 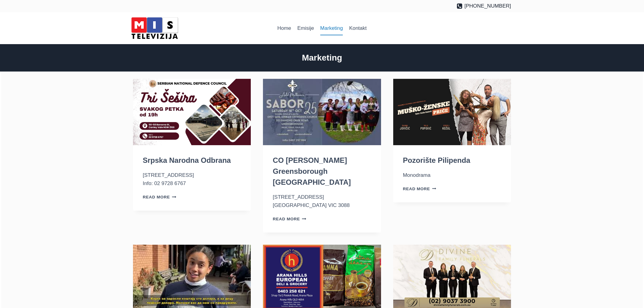 What do you see at coordinates (331, 28) in the screenshot?
I see `a: Marketing` at bounding box center [331, 28].